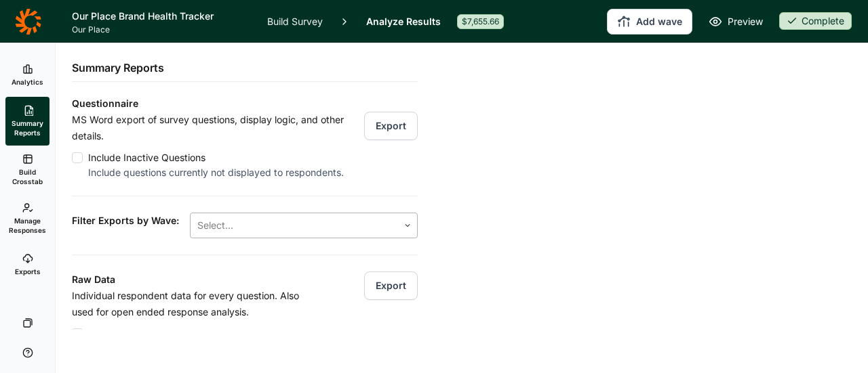 Image resolution: width=868 pixels, height=373 pixels. I want to click on div: Include Removed Respondents, so click(203, 333).